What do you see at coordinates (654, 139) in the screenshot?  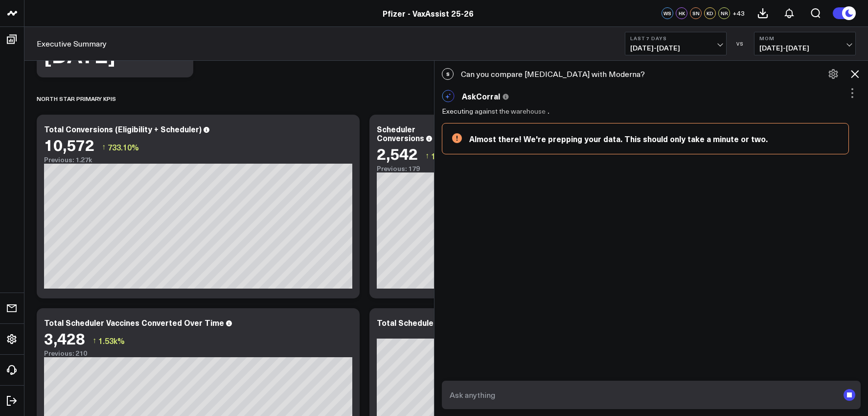 I see `div: Almost there! We're prepping your data. This should only take a minute or two.` at bounding box center [654, 139].